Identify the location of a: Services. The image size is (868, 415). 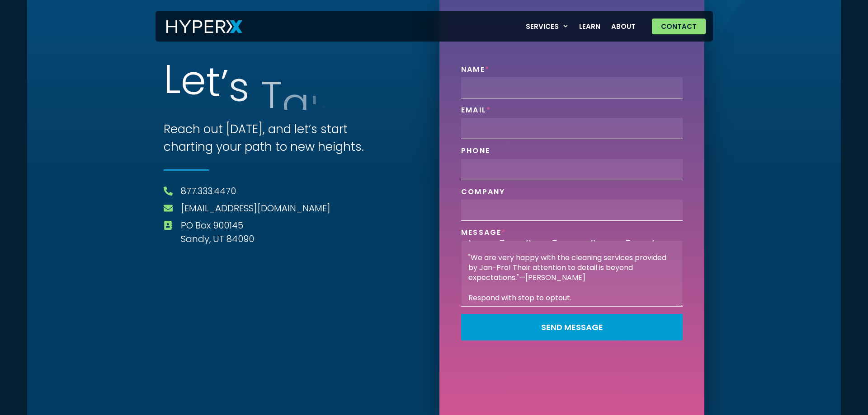
(547, 26).